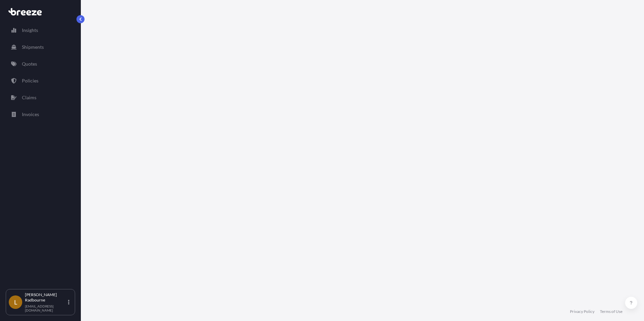 The height and width of the screenshot is (321, 644). What do you see at coordinates (611, 312) in the screenshot?
I see `p: Terms of Use` at bounding box center [611, 312].